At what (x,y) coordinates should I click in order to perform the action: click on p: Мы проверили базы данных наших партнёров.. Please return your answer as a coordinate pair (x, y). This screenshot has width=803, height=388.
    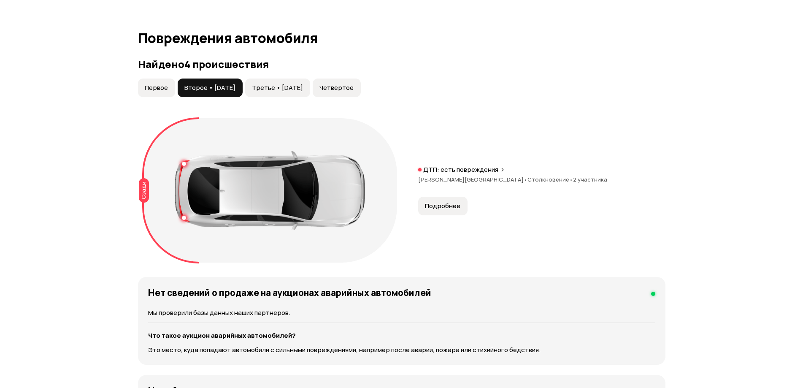
    Looking at the image, I should click on (402, 313).